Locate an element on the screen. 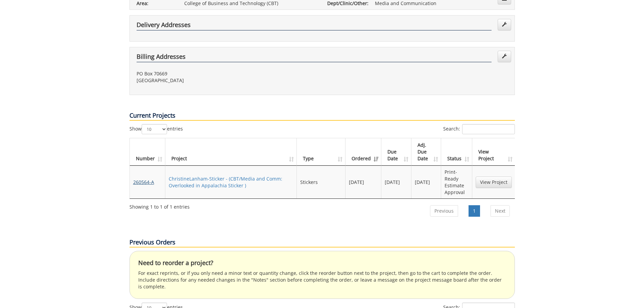 The width and height of the screenshot is (644, 308). p: PO Box 70669 is located at coordinates (226, 73).